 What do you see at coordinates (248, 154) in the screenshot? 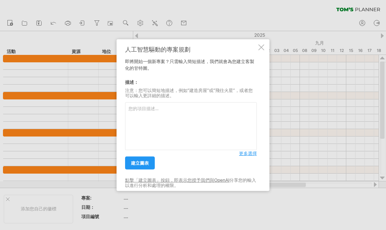
I see `a: 更多選擇` at bounding box center [248, 154].